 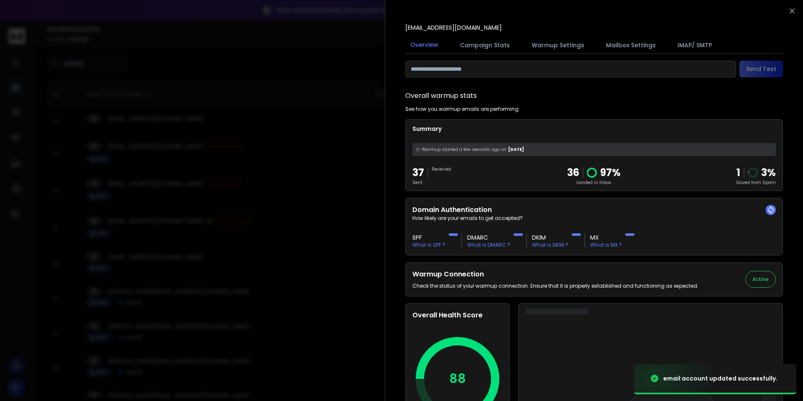 I want to click on h3: SPF, so click(x=429, y=238).